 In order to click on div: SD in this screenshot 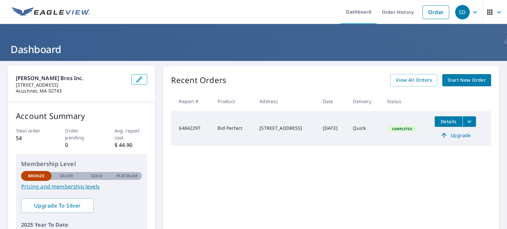, I will do `click(462, 12)`.